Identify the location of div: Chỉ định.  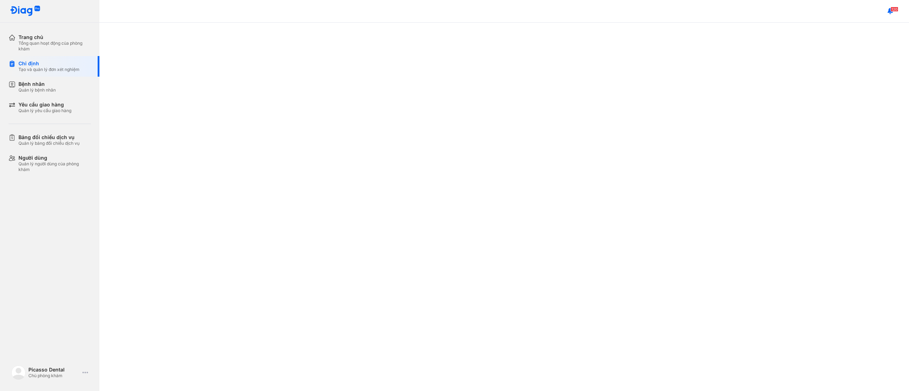
(49, 64).